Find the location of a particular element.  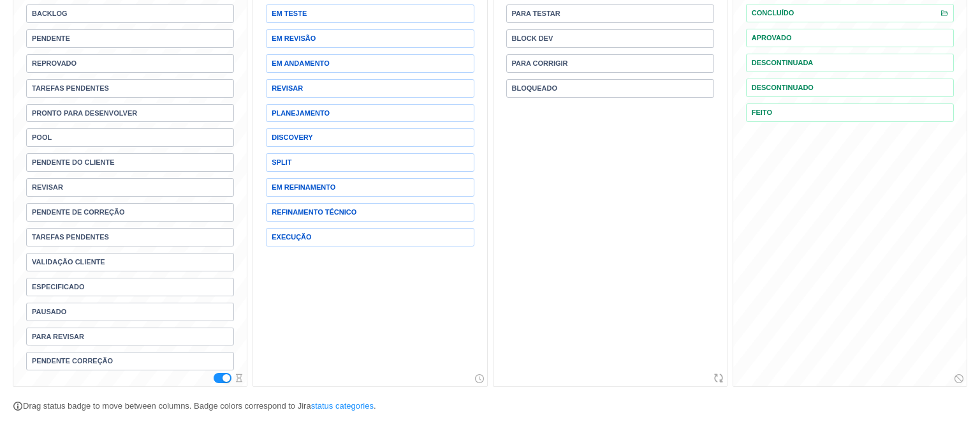

span: Execução is located at coordinates (291, 237).